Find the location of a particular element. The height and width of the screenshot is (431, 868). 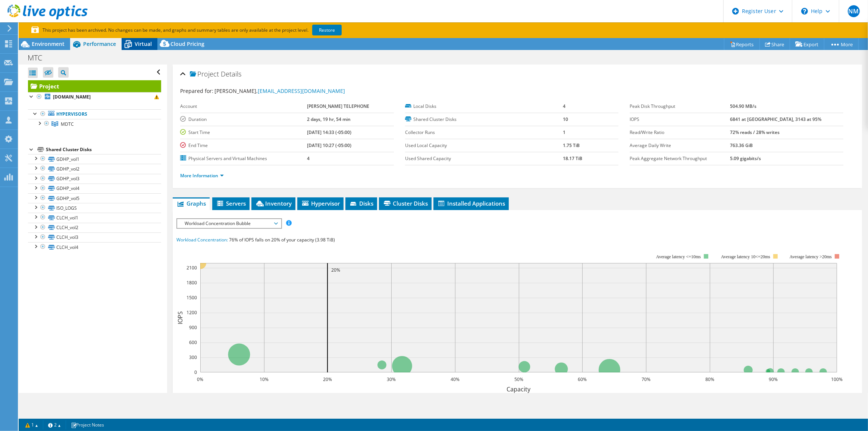

a: ISO_LOGS is located at coordinates (95, 208).